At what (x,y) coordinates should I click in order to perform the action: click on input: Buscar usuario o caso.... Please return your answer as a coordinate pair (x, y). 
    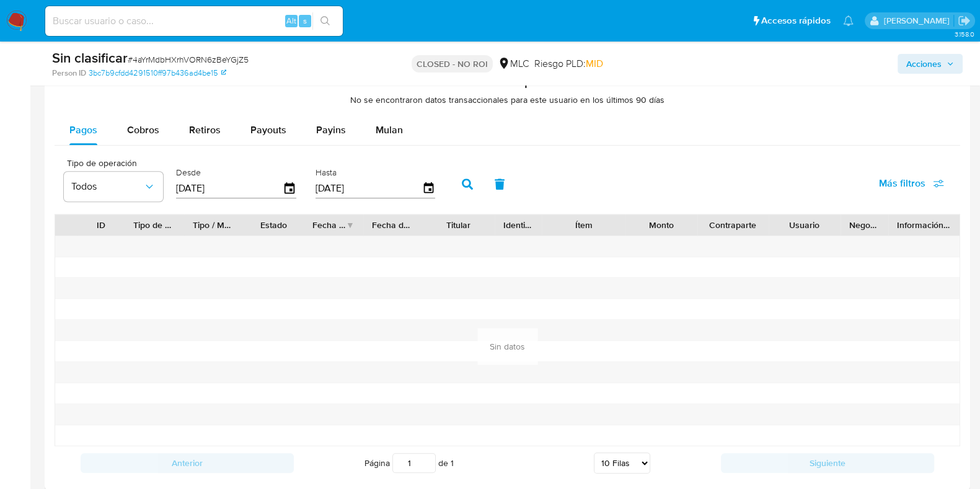
    Looking at the image, I should click on (194, 21).